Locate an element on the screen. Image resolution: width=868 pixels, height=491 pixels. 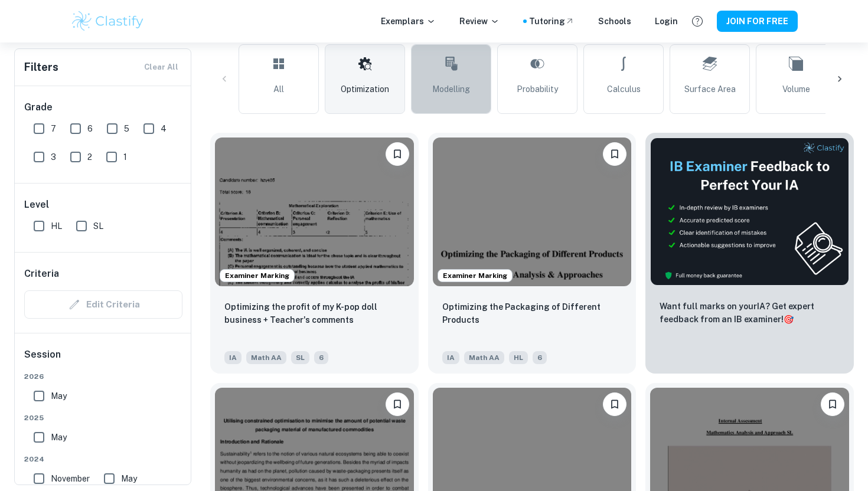
span: 2024 is located at coordinates (103, 459).